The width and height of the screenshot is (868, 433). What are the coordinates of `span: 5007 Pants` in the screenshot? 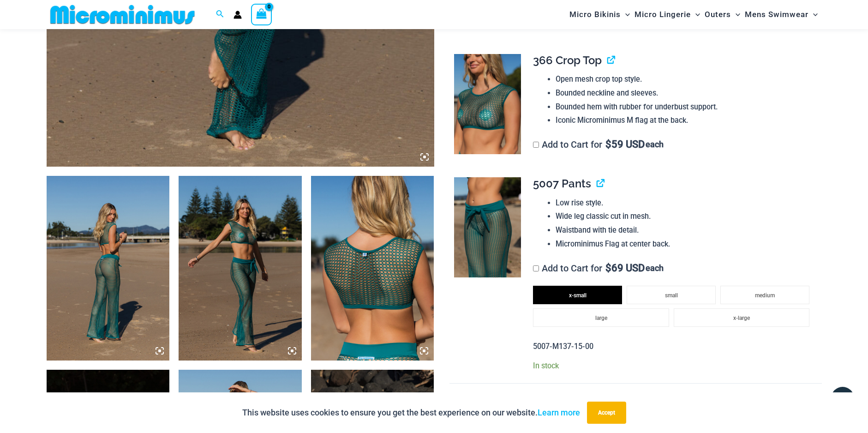 It's located at (563, 183).